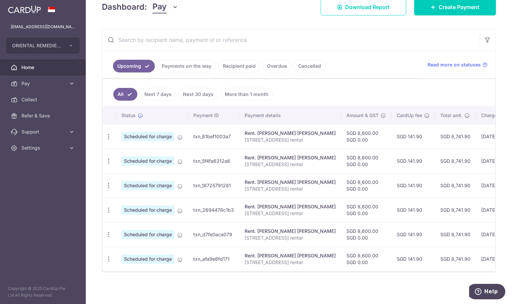 The width and height of the screenshot is (512, 304). I want to click on td: txn_2694478c1b3, so click(213, 209).